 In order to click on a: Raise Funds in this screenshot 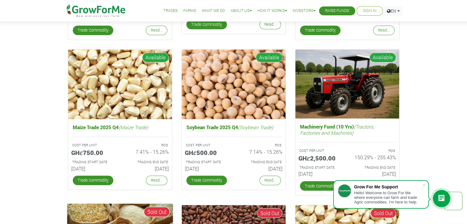, I will do `click(337, 11)`.